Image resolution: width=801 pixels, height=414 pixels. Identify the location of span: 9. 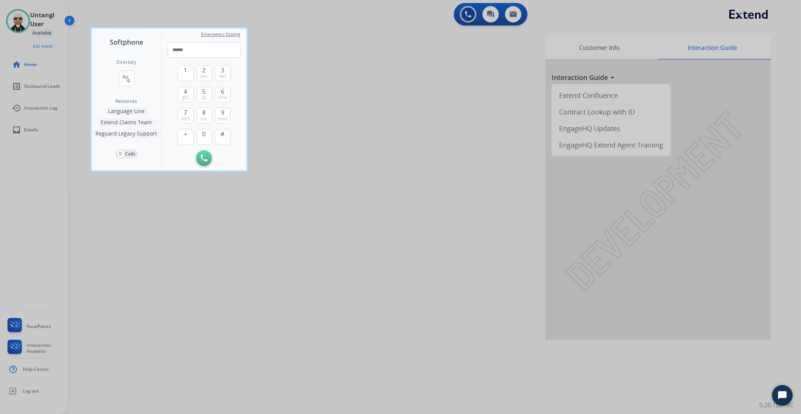
(222, 113).